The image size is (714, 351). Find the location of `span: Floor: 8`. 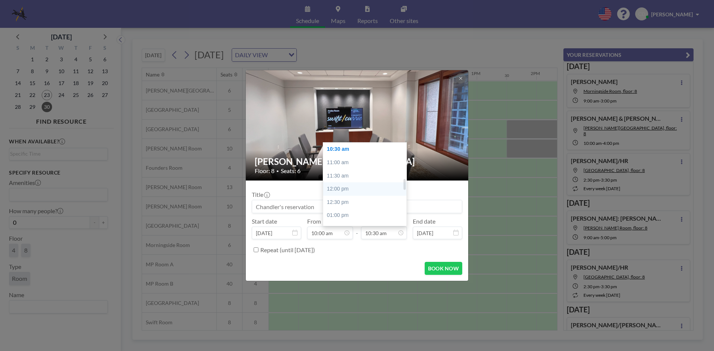

span: Floor: 8 is located at coordinates (264, 171).